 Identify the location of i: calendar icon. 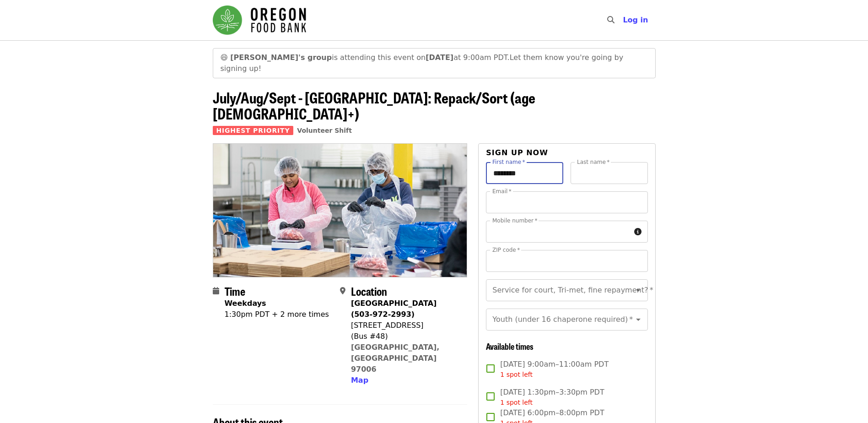
(216, 291).